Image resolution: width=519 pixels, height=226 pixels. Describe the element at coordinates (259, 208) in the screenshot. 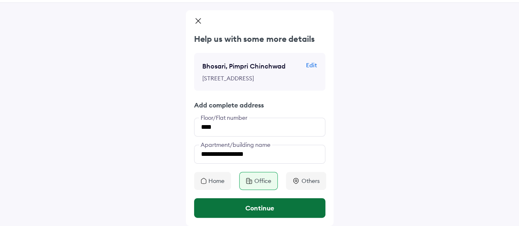

I see `button: Continue` at that location.